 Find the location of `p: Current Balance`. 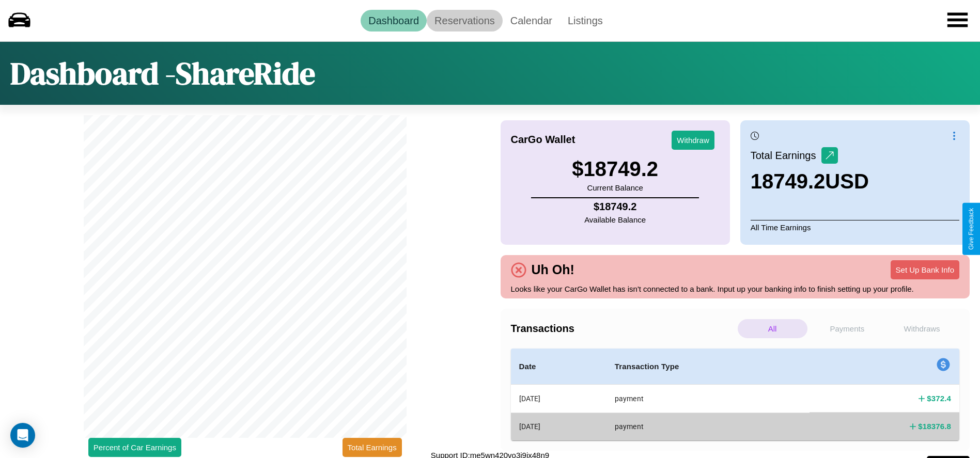

p: Current Balance is located at coordinates (615, 188).